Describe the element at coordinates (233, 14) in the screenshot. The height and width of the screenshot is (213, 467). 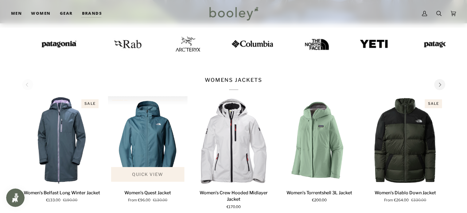
I see `img: Booley` at that location.